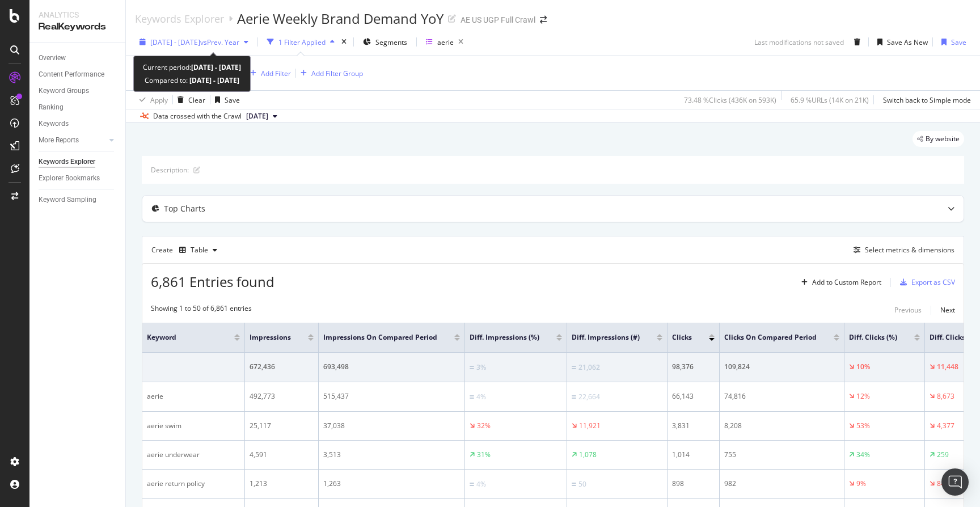  Describe the element at coordinates (693, 455) in the screenshot. I see `div: 1,014` at that location.